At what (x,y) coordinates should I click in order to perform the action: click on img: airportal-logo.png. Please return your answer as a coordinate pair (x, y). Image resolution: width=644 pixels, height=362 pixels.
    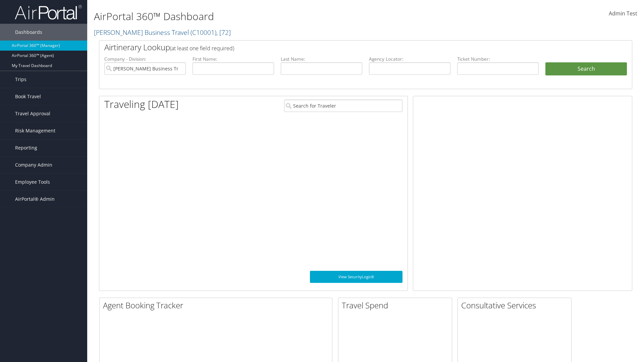
    Looking at the image, I should click on (48, 12).